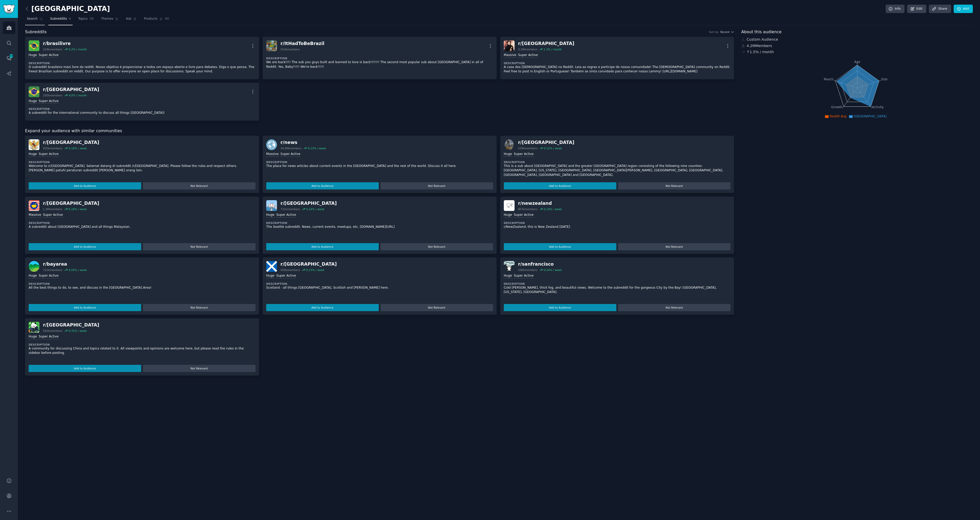 This screenshot has height=520, width=980. Describe the element at coordinates (303, 43) in the screenshot. I see `div: r/ ItHadToBeBrazil` at that location.